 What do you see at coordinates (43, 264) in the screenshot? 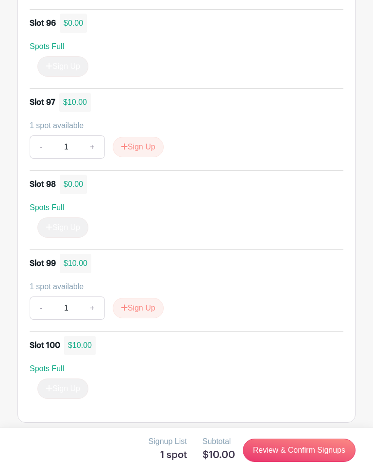
I see `div: Slot 99` at bounding box center [43, 264].